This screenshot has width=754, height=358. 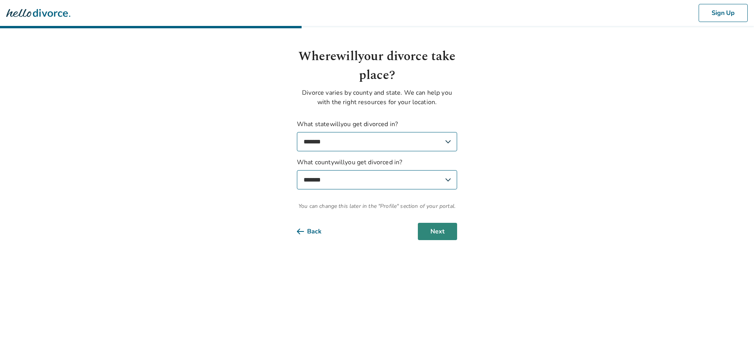 I want to click on label: What state will you get divorced in?, so click(x=377, y=135).